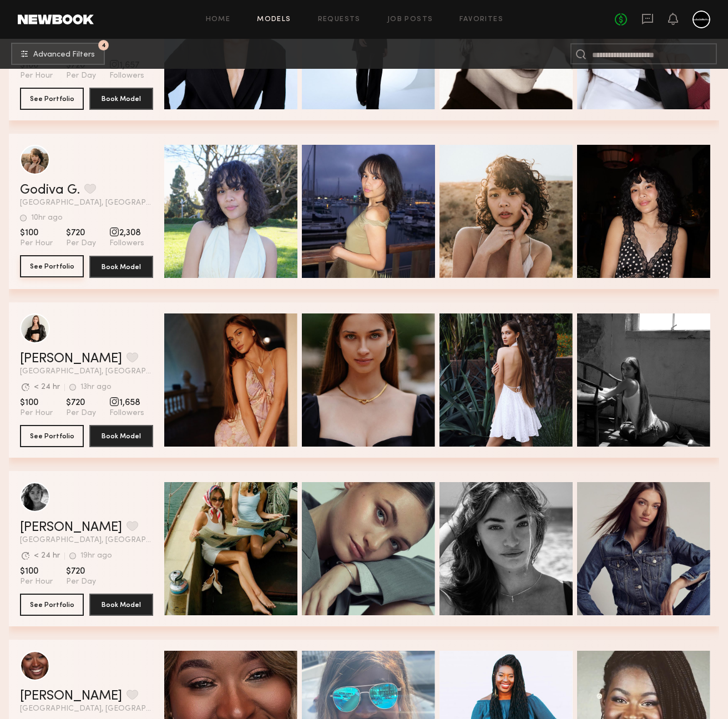 The width and height of the screenshot is (728, 719). Describe the element at coordinates (96, 556) in the screenshot. I see `div: 19hr ago` at that location.